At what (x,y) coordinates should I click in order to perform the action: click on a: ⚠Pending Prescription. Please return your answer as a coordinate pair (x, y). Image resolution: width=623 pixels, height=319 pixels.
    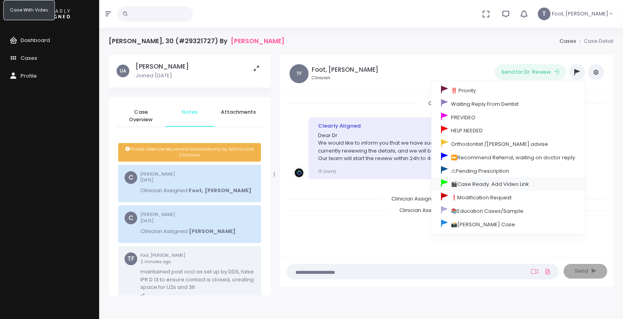
    Looking at the image, I should click on (508, 171).